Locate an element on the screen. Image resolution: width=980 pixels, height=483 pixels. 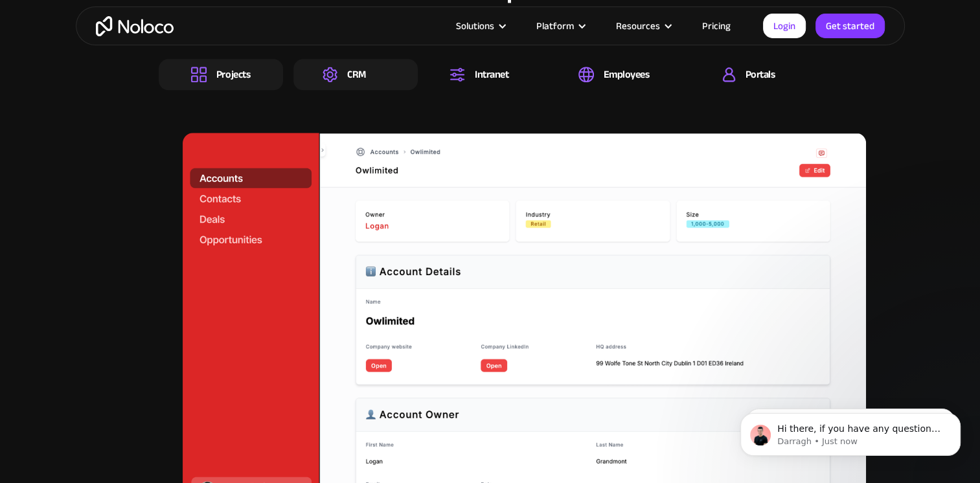
div: message notification from Darragh, Just now. Hi there, if you have any questions about our pricin... is located at coordinates (129, 49).